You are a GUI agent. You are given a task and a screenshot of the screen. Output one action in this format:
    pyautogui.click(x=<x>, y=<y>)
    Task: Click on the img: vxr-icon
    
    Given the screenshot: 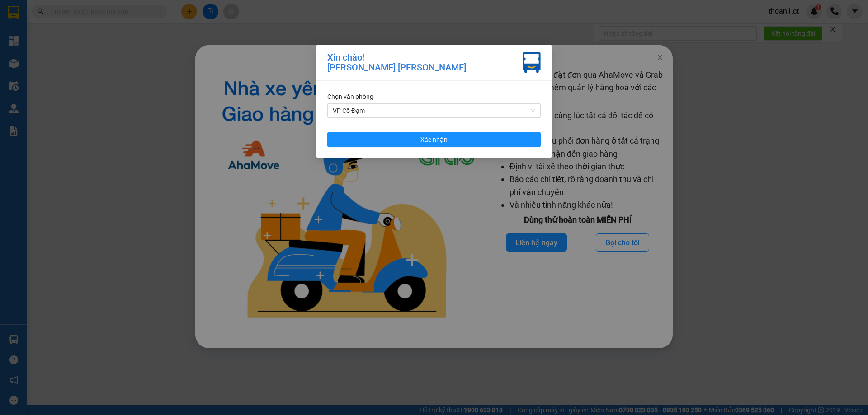 What is the action you would take?
    pyautogui.click(x=532, y=63)
    